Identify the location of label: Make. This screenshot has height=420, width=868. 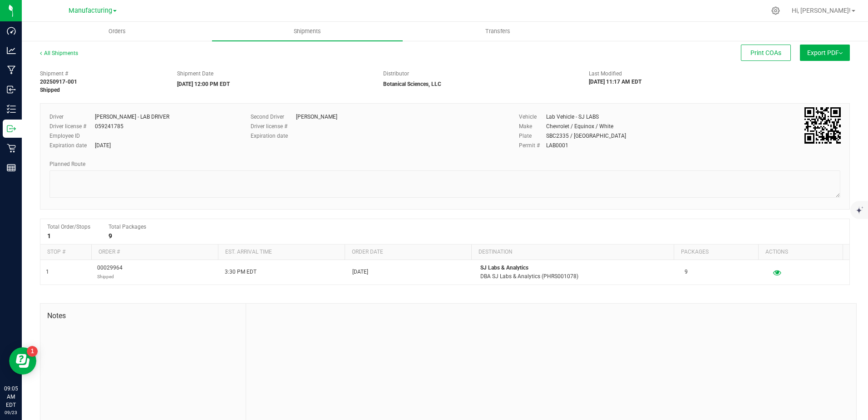
(533, 126).